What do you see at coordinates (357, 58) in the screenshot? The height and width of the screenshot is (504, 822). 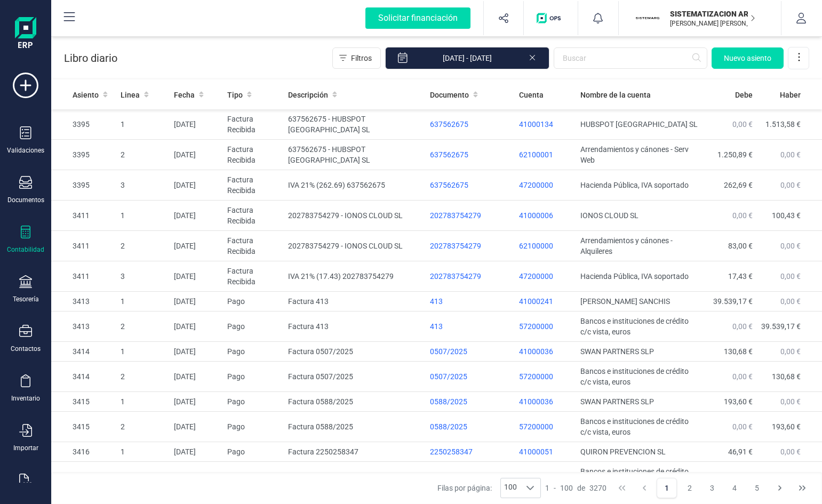 I see `button: Filtros` at bounding box center [357, 58].